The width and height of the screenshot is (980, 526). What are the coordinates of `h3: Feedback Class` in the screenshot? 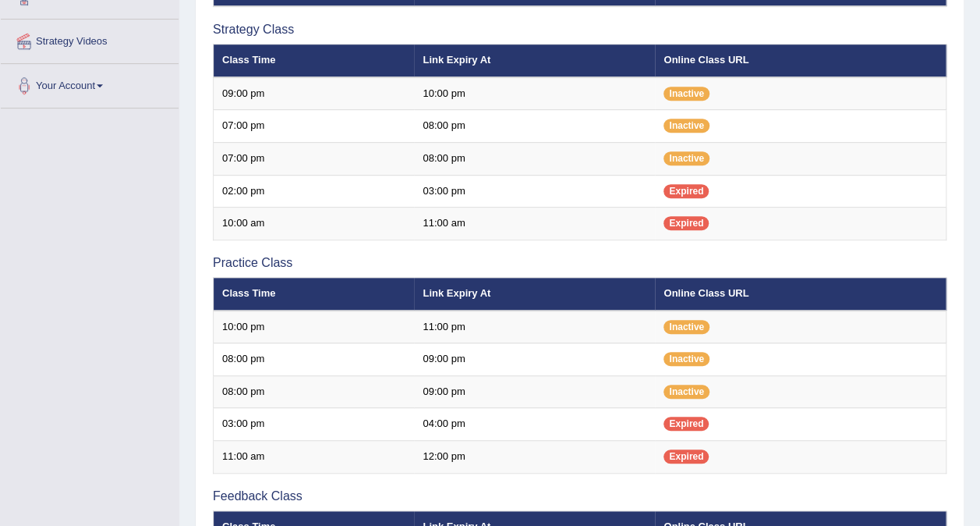 It's located at (580, 497).